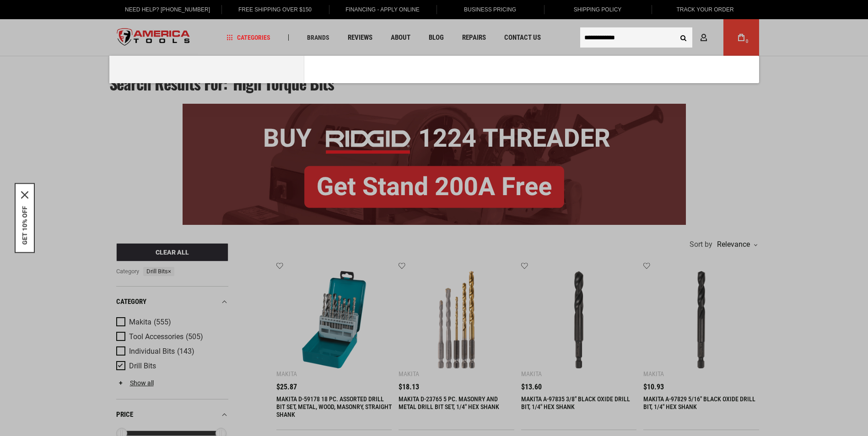 The width and height of the screenshot is (868, 436). I want to click on span: Categories, so click(249, 38).